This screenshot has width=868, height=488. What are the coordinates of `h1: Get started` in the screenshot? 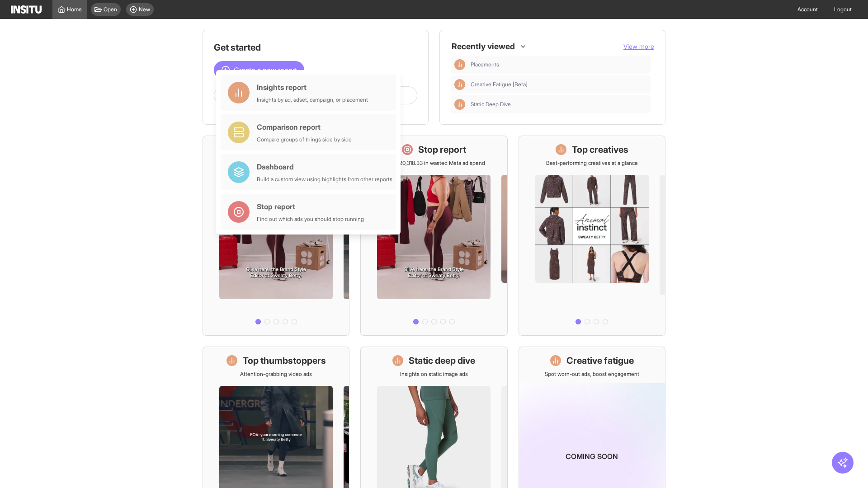 It's located at (315, 47).